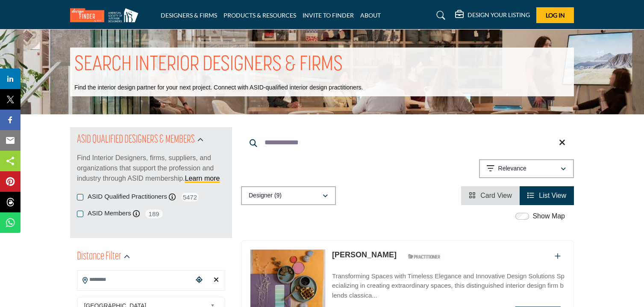 This screenshot has height=307, width=644. I want to click on div: DESIGN YOUR LISTING, so click(493, 15).